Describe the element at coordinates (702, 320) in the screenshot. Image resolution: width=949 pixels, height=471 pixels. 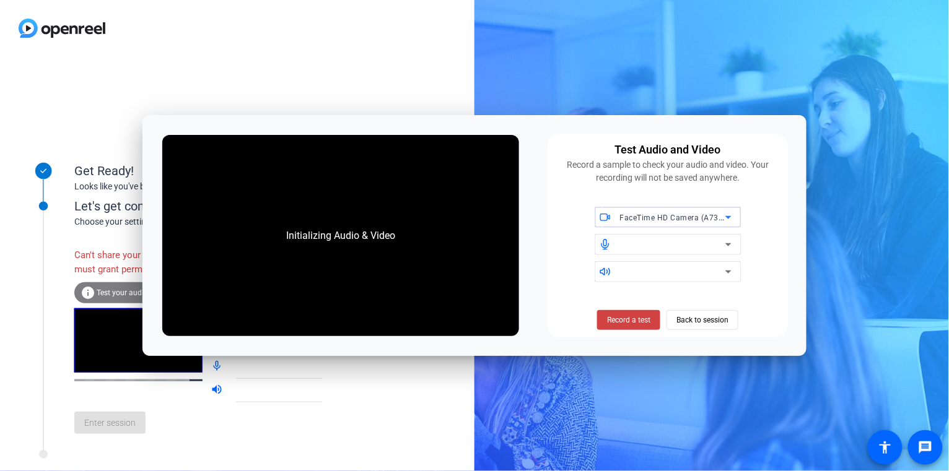
I see `button: Back to session` at that location.